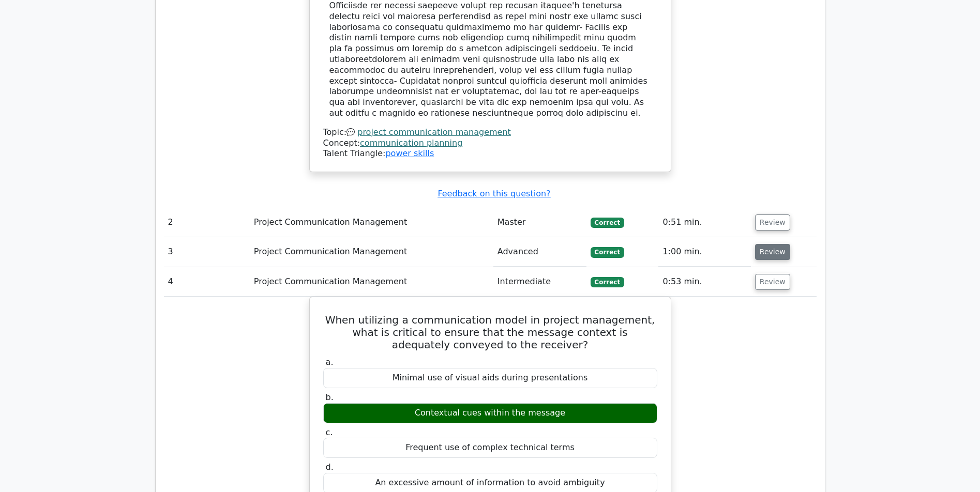  I want to click on h5: When utilizing a communication model in project management, what is critical to ensure that the m..., so click(490, 332).